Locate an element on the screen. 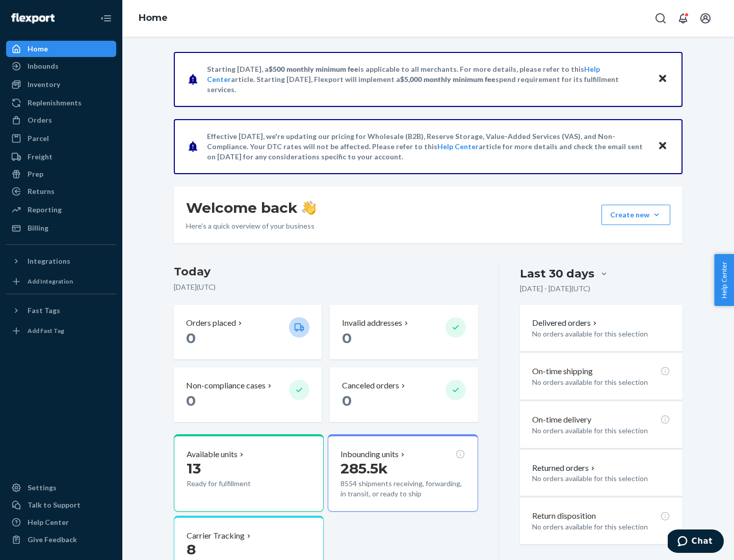  a: Settings is located at coordinates (61, 487).